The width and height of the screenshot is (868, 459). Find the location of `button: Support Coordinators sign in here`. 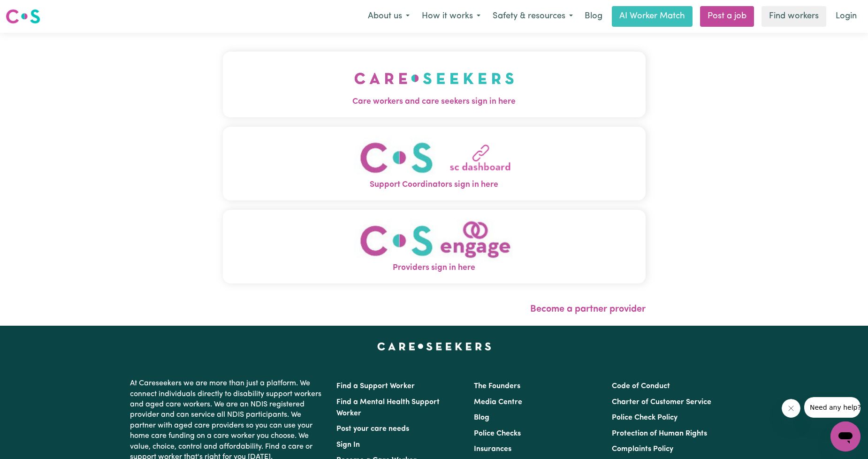

button: Support Coordinators sign in here is located at coordinates (434, 163).